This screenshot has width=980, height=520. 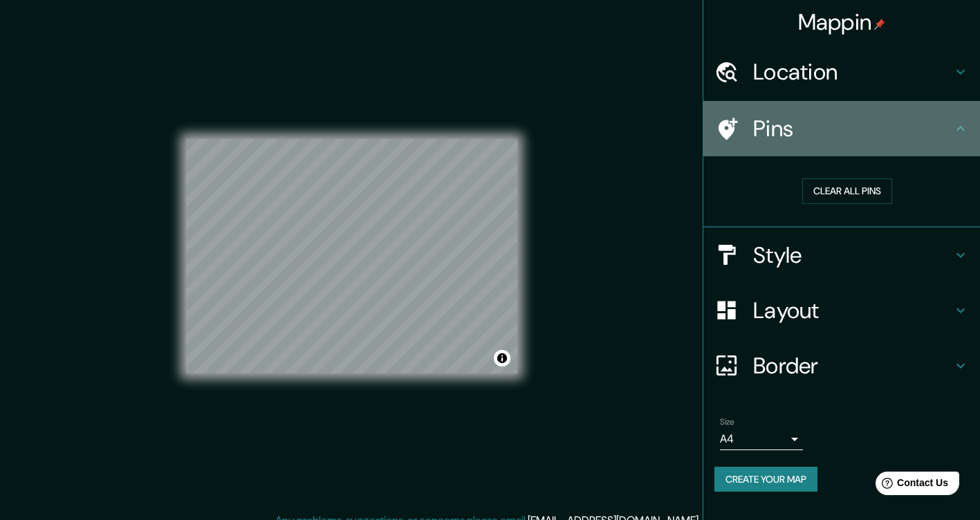 What do you see at coordinates (853, 129) in the screenshot?
I see `h4: Pins` at bounding box center [853, 129].